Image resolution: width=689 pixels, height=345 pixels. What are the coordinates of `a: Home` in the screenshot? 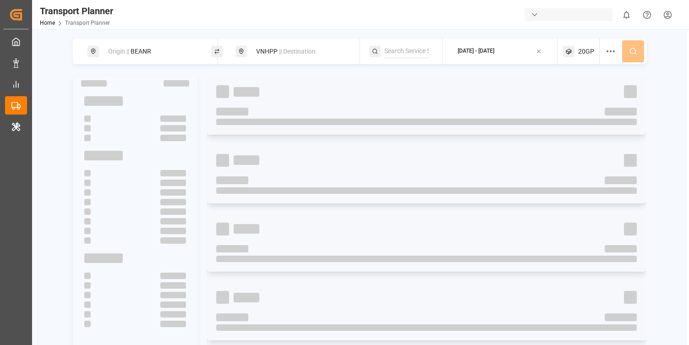 It's located at (47, 23).